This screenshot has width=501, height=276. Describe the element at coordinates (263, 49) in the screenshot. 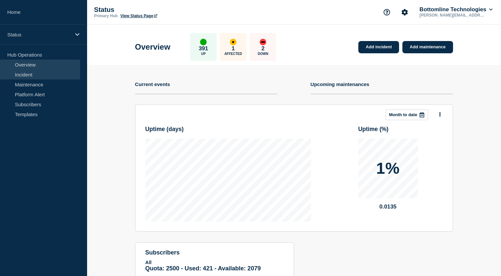

I see `p: 2` at that location.